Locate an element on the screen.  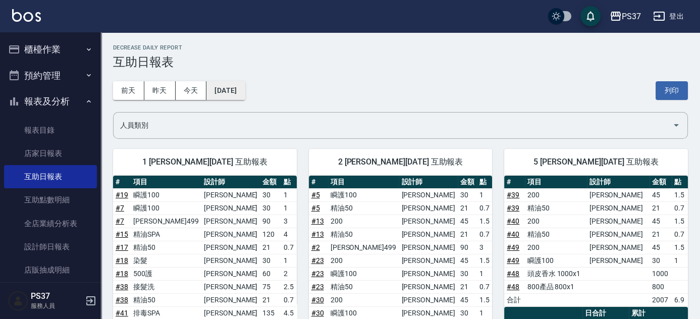
a: 店販抽成明細 is located at coordinates (50, 270).